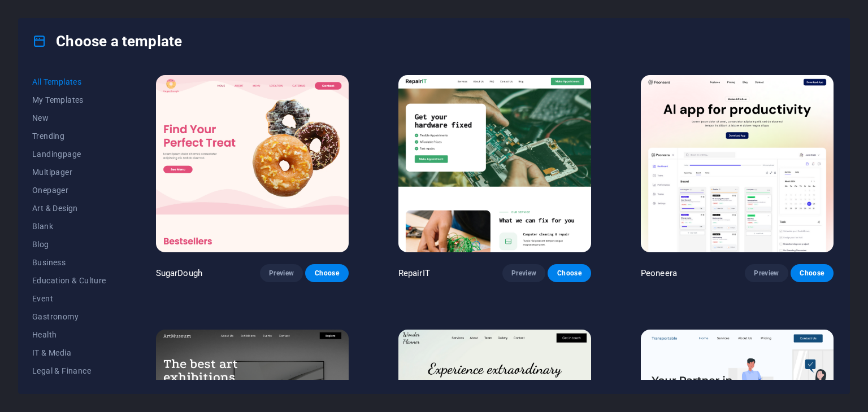  I want to click on button: IT & Media, so click(69, 353).